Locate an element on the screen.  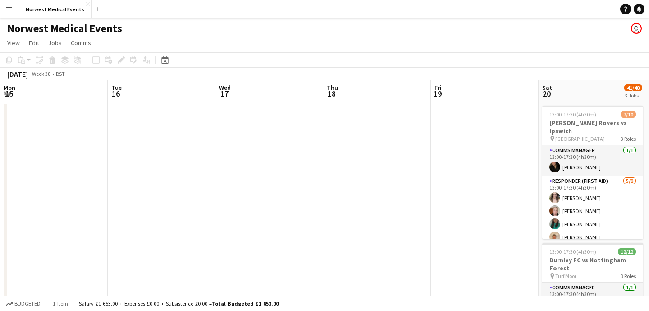
span: 1 item is located at coordinates (60, 303).